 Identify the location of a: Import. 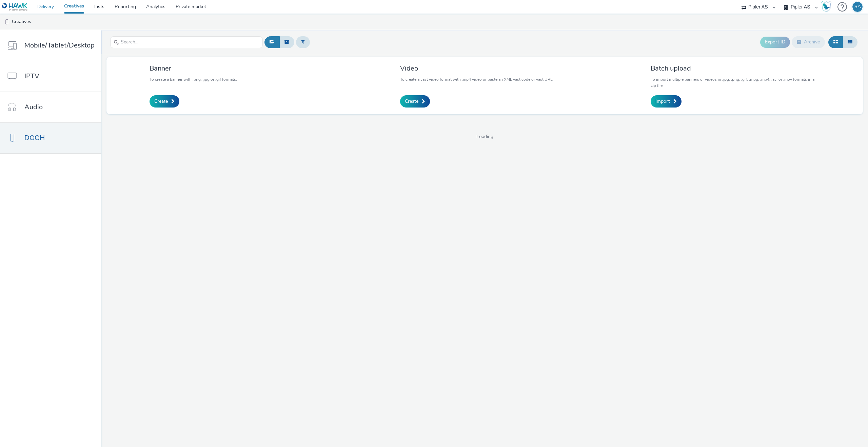
(666, 102).